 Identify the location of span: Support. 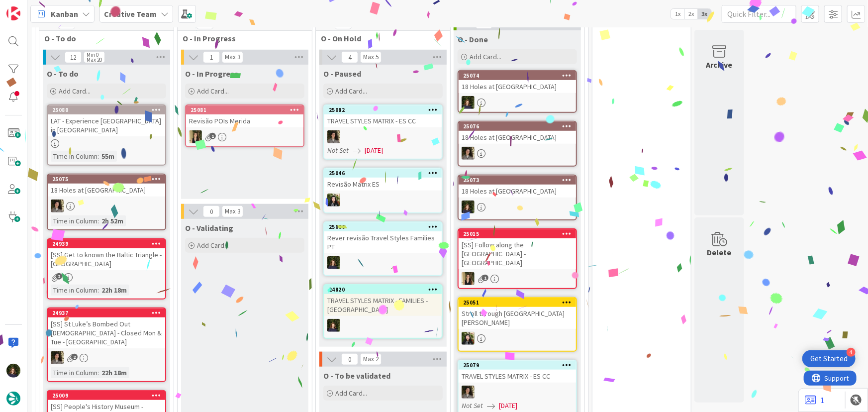
(33, 7).